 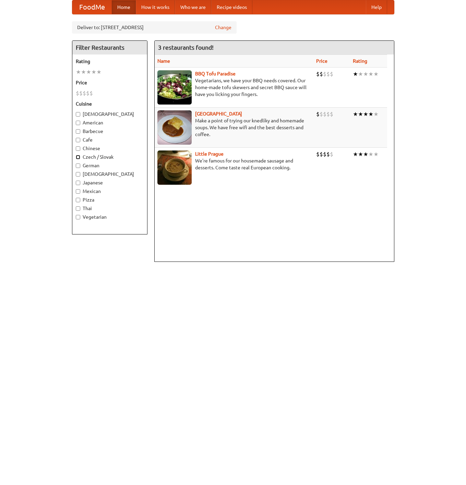 I want to click on a: Home, so click(x=124, y=7).